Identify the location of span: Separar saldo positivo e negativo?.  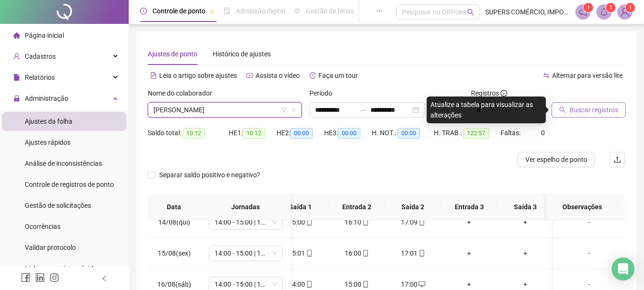
(210, 175).